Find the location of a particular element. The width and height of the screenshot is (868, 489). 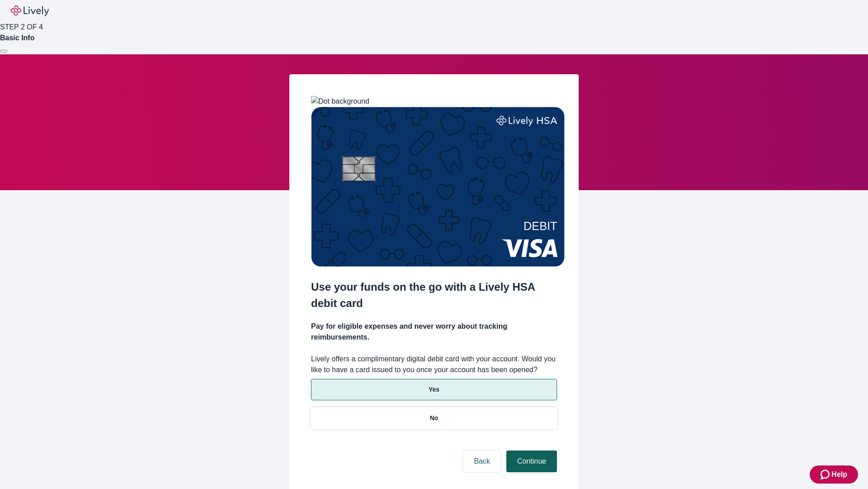

img: Dot background is located at coordinates (340, 101).